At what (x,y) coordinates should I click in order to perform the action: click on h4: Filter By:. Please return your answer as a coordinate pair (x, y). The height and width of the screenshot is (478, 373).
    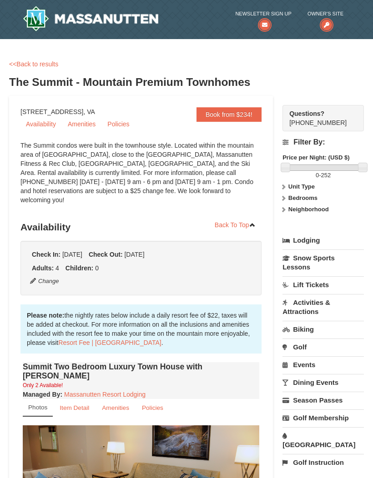
    Looking at the image, I should click on (323, 142).